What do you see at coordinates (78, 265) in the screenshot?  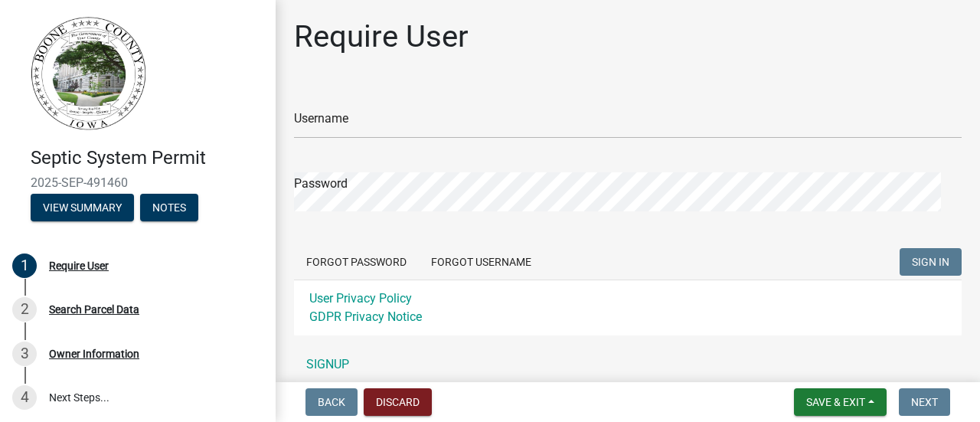 I see `div: Require User` at bounding box center [78, 265].